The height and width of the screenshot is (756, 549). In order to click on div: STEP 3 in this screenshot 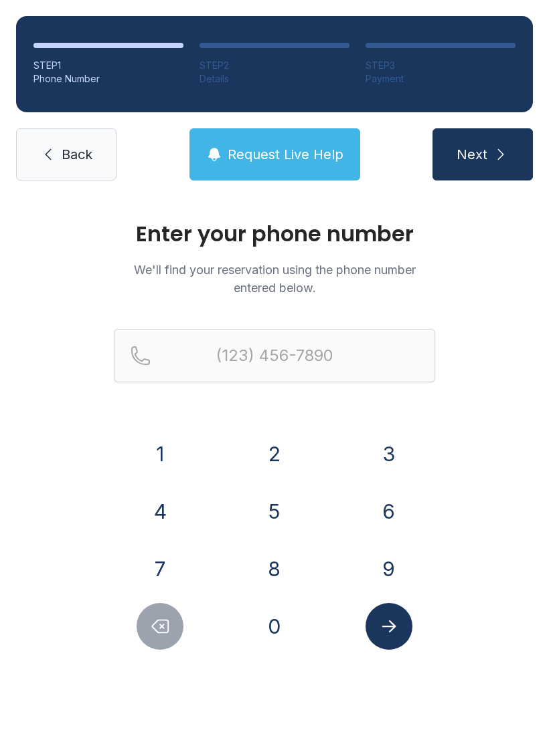, I will do `click(441, 66)`.